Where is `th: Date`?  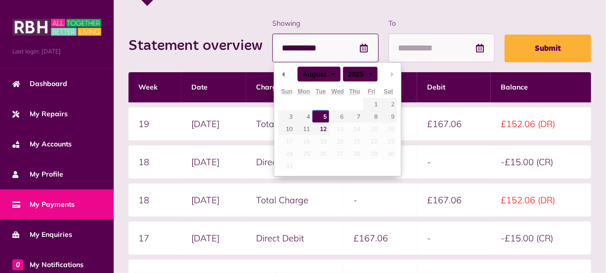
th: Date is located at coordinates (214, 87).